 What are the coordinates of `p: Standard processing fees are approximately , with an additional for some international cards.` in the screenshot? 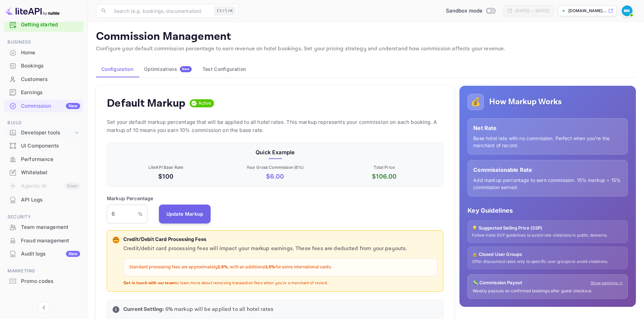 It's located at (280, 268).